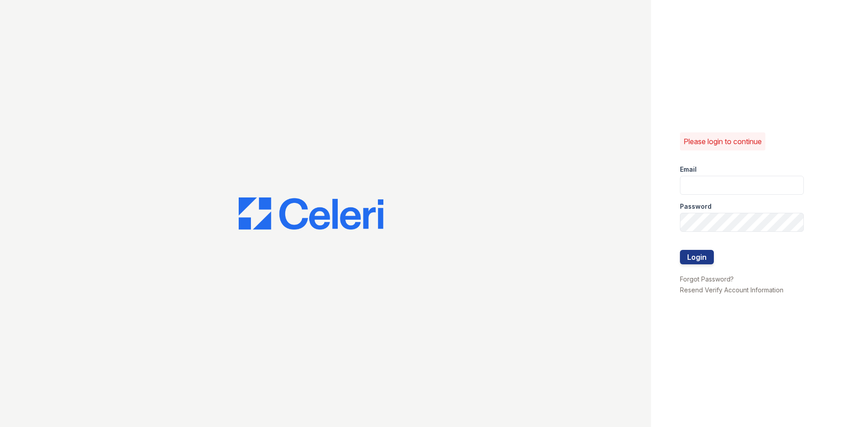 The height and width of the screenshot is (427, 868). I want to click on p: Please login to continue, so click(723, 141).